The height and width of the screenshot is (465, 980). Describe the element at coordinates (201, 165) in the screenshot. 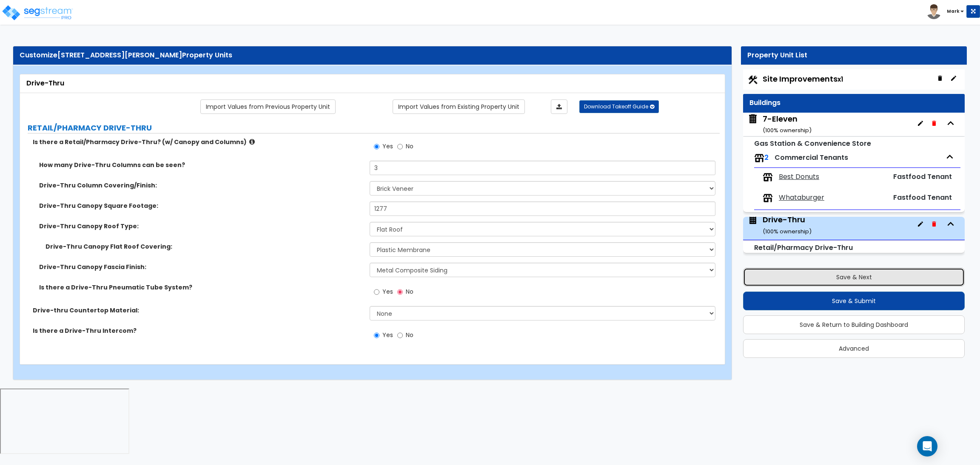

I see `label: How many Drive-Thru Columns can be seen?` at that location.